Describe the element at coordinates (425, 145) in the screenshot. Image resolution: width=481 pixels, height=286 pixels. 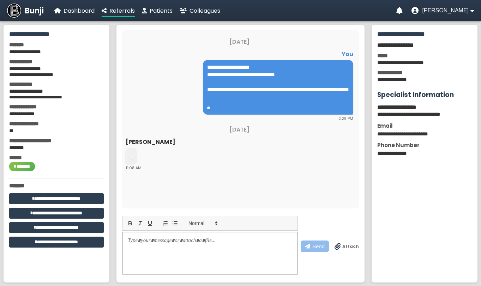
I see `div: Phone Number` at that location.